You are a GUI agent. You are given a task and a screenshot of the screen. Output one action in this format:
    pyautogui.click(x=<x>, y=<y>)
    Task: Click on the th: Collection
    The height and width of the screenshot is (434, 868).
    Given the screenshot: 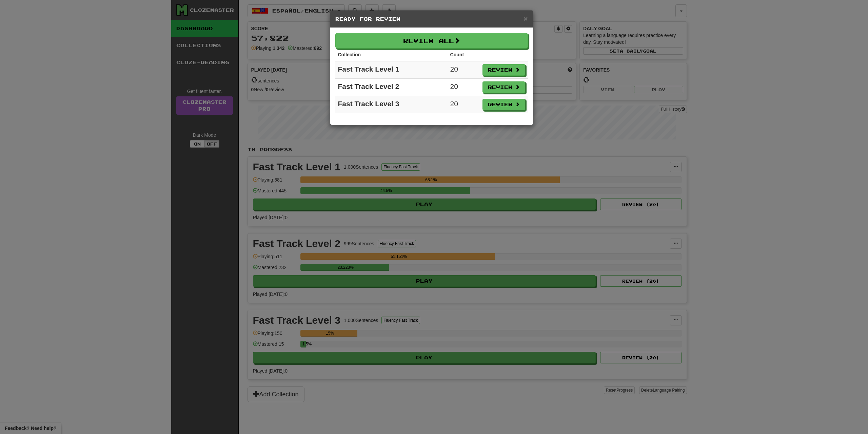 What is the action you would take?
    pyautogui.click(x=391, y=54)
    